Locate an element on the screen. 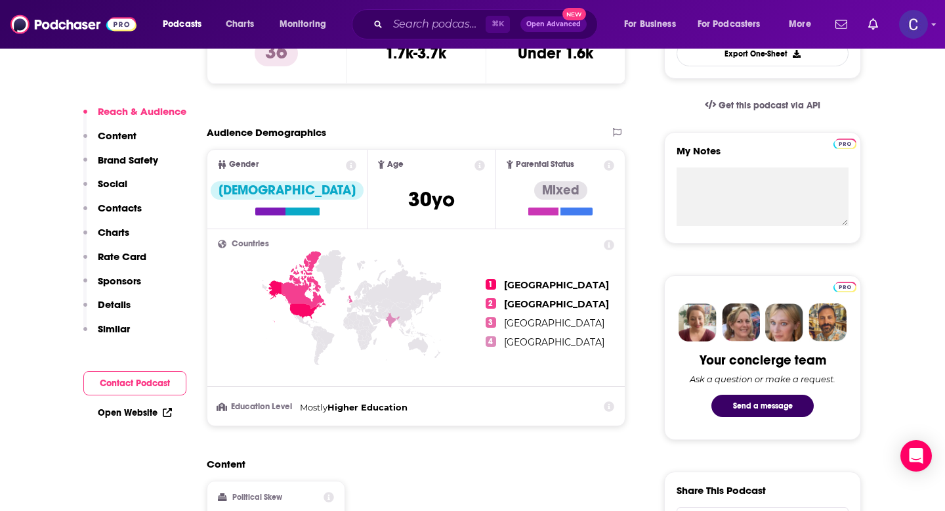 Image resolution: width=945 pixels, height=511 pixels. a: Get this podcast via API is located at coordinates (763, 105).